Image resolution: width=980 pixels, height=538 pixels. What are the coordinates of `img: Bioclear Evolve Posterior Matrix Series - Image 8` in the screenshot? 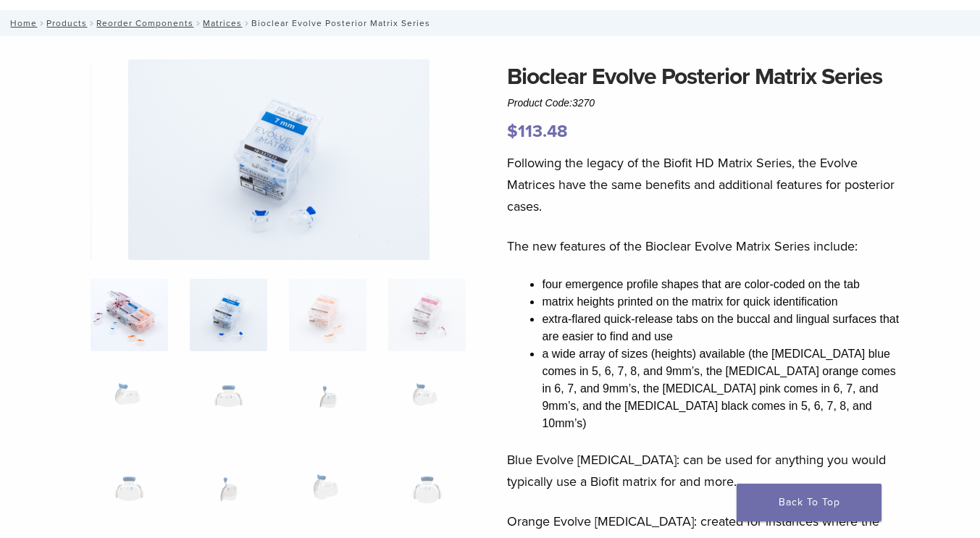 It's located at (426, 406).